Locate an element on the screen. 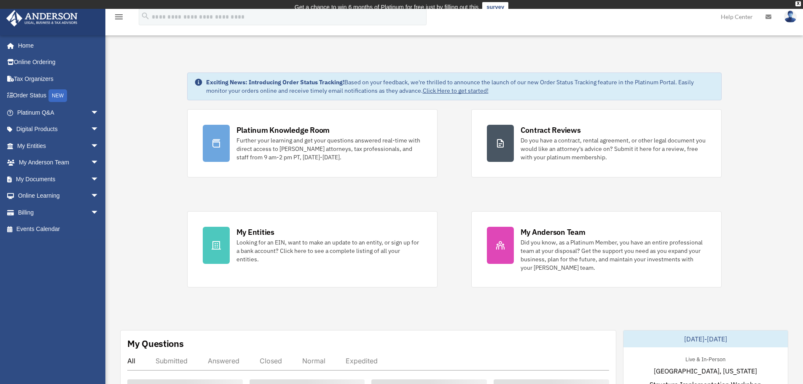  a: My Entities Looking for an EIN, want to make an update to an entity, or sign up for a bank accoun... is located at coordinates (312, 249).